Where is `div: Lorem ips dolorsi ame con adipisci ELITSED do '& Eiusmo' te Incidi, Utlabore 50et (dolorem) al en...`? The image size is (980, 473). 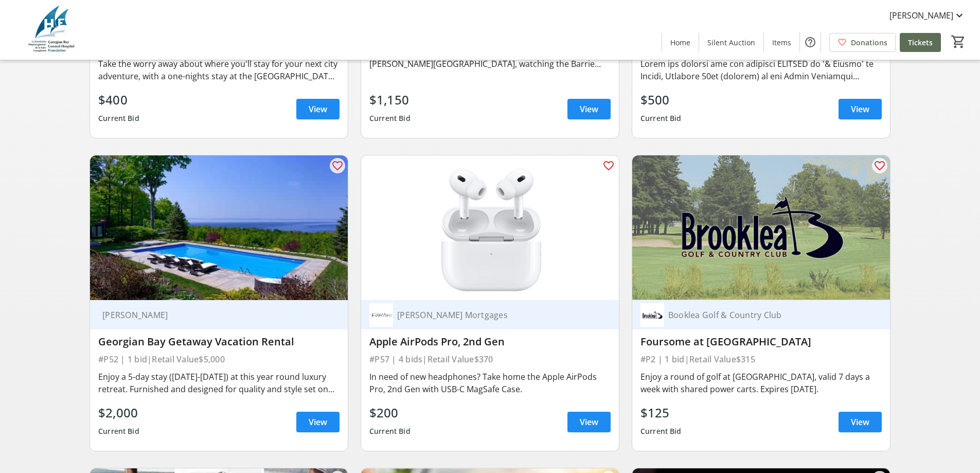 div: Lorem ips dolorsi ame con adipisci ELITSED do '& Eiusmo' te Incidi, Utlabore 50et (dolorem) al en... is located at coordinates (761, 70).